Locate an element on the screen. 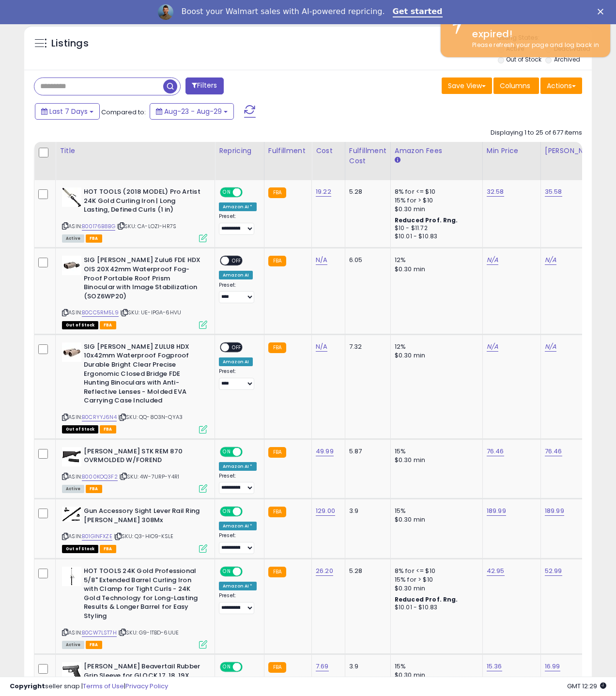  img: 31-ZTw-TvwL._SL40_.jpg is located at coordinates (72, 514).